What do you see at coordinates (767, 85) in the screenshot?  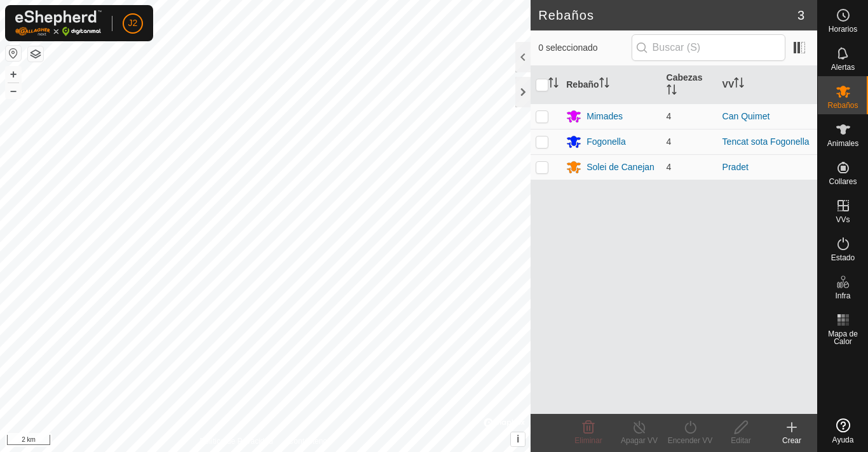 I see `th: VV` at bounding box center [767, 85].